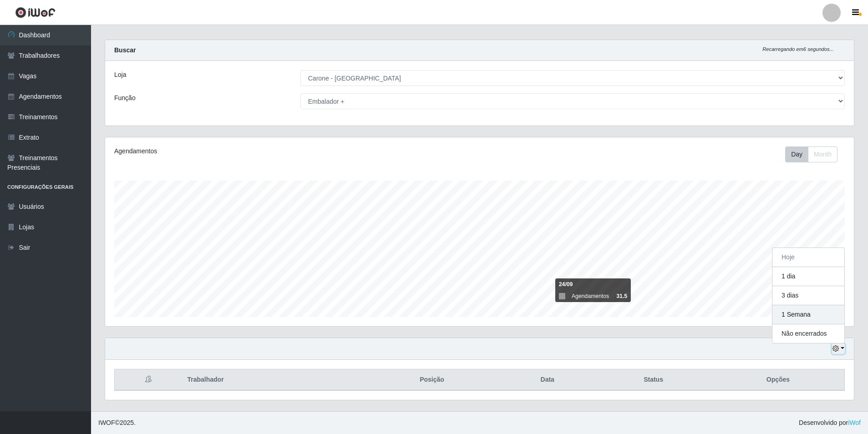  Describe the element at coordinates (855, 423) in the screenshot. I see `a: iWof` at that location.